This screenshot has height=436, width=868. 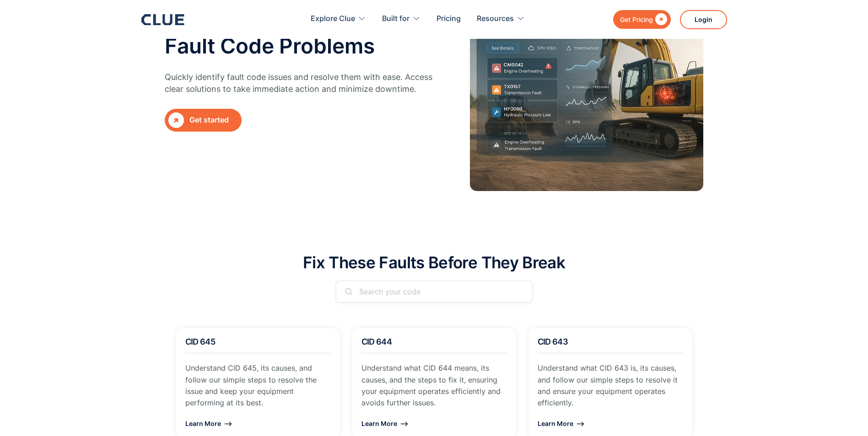 I want to click on h2: CID 645, so click(x=258, y=342).